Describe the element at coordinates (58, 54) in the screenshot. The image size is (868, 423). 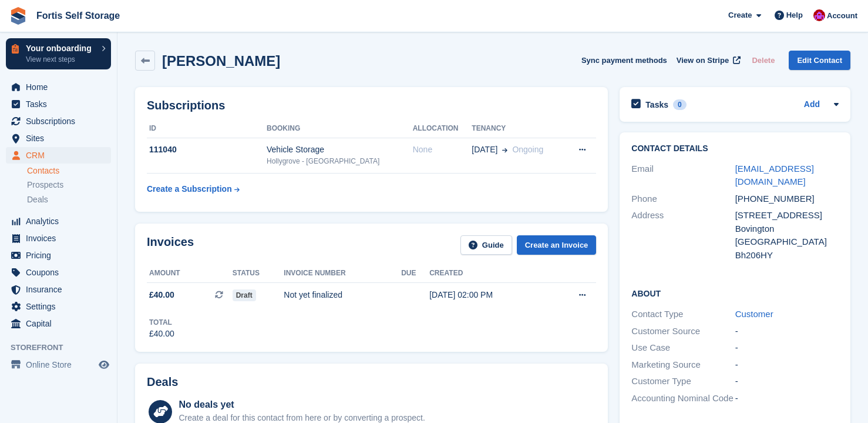
I see `a: Your onboarding View next steps` at that location.